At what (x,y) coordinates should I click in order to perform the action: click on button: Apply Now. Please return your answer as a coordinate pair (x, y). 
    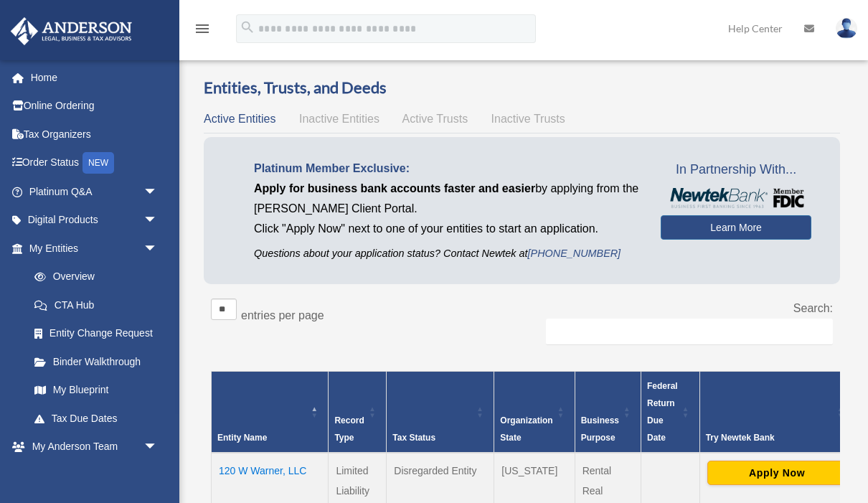
    Looking at the image, I should click on (777, 473).